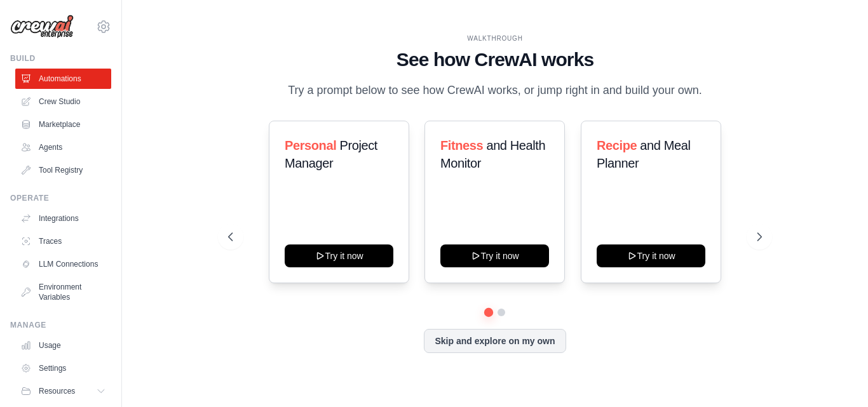  Describe the element at coordinates (63, 125) in the screenshot. I see `a: Marketplace` at that location.